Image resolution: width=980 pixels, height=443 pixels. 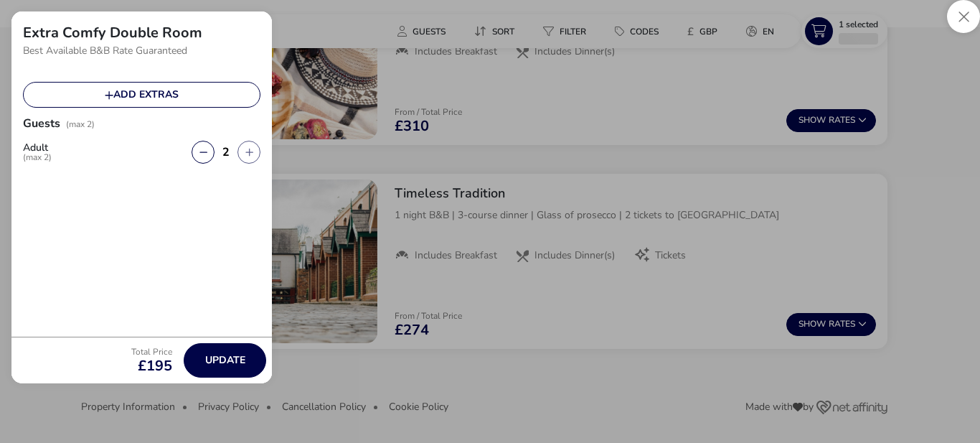 What do you see at coordinates (226, 360) in the screenshot?
I see `span: Update` at bounding box center [226, 360].